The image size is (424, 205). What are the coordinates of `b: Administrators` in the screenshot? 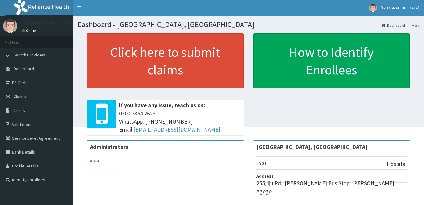 It's located at (109, 147).